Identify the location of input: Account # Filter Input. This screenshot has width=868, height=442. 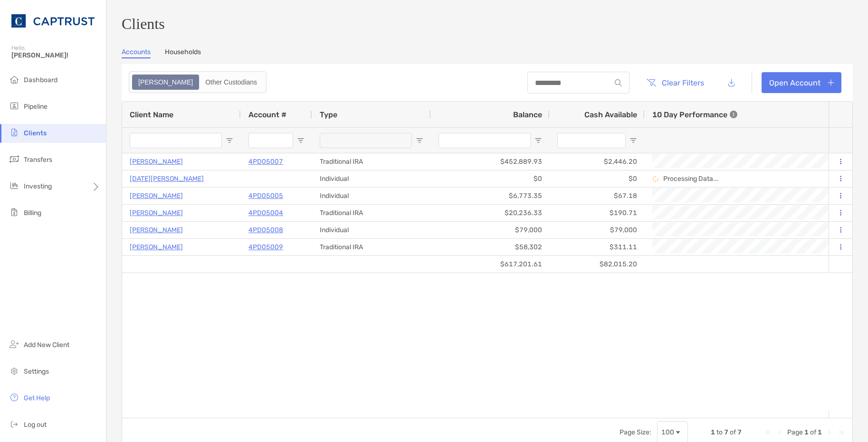
(271, 141).